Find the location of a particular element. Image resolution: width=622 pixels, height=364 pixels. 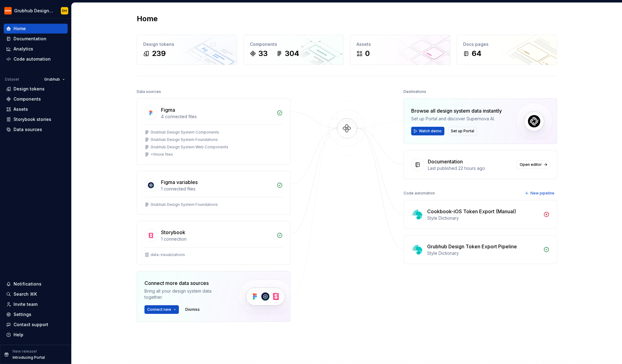

div: Cookbook-iOS Token Export (Manual) is located at coordinates (472, 211).